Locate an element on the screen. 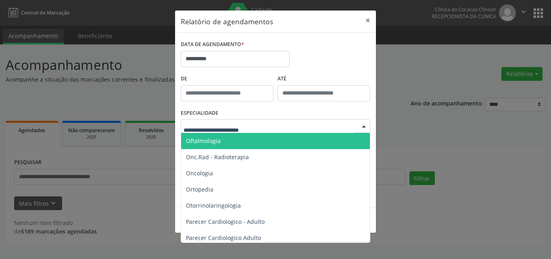 The image size is (551, 259). span: Ortopedia is located at coordinates (200, 189).